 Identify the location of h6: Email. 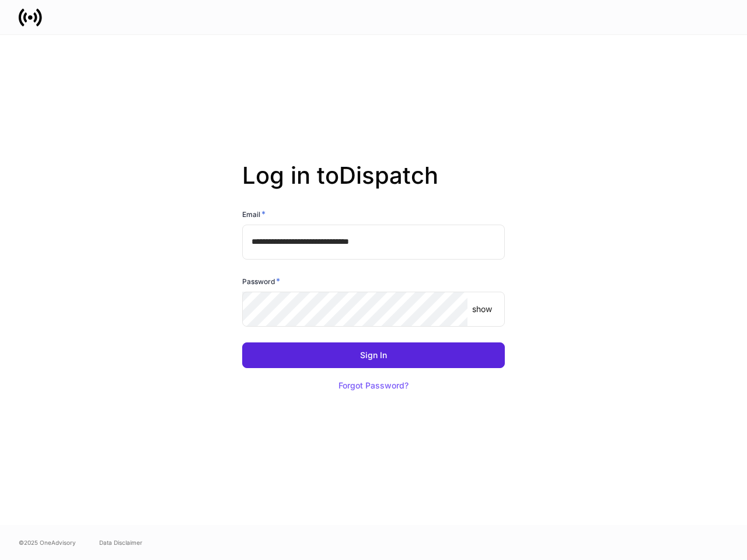
(254, 214).